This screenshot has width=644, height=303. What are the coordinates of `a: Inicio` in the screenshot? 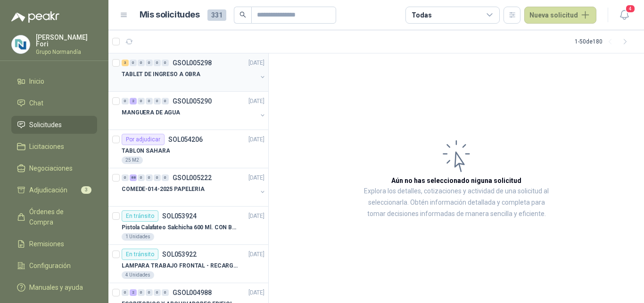 It's located at (54, 81).